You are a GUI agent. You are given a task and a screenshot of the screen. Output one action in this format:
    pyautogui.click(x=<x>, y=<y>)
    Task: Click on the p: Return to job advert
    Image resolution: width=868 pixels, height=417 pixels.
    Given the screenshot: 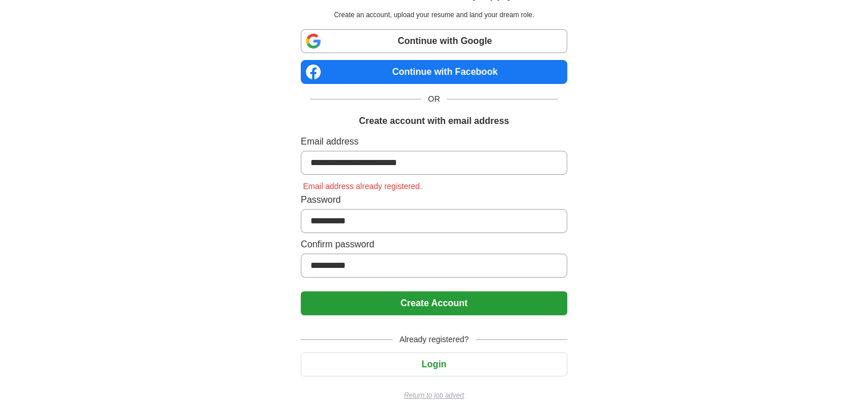 What is the action you would take?
    pyautogui.click(x=434, y=395)
    